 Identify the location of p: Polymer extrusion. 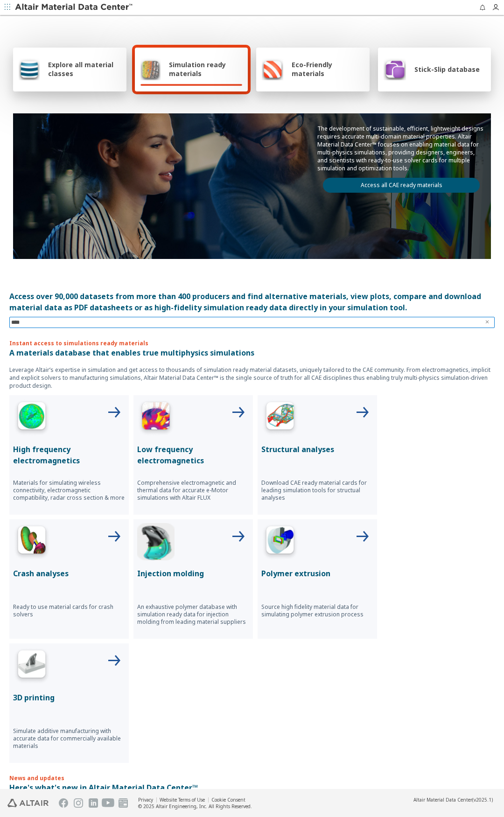
(317, 573).